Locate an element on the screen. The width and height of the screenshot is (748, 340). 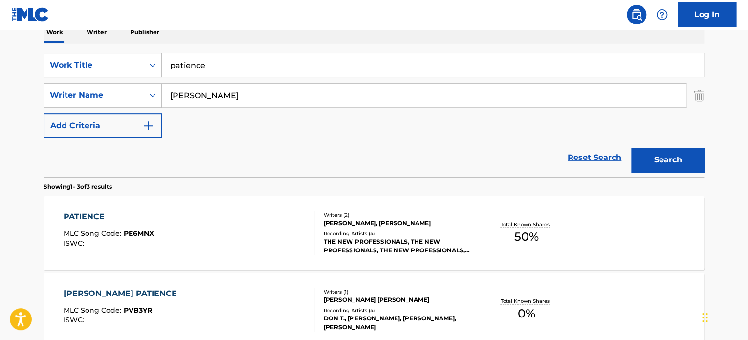
a: Public Search is located at coordinates (637, 15).